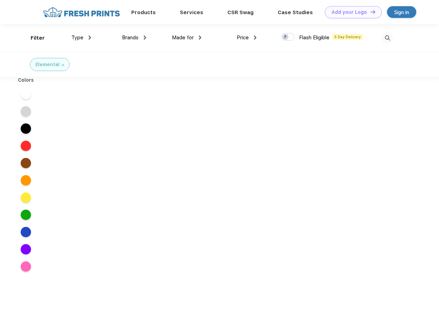 The image size is (439, 331). What do you see at coordinates (314, 38) in the screenshot?
I see `span: Flash Eligible` at bounding box center [314, 38].